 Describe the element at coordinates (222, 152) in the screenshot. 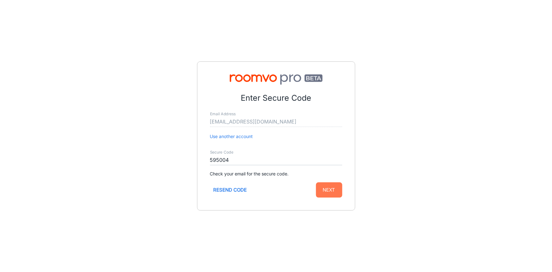

I see `label: Secure Code` at that location.